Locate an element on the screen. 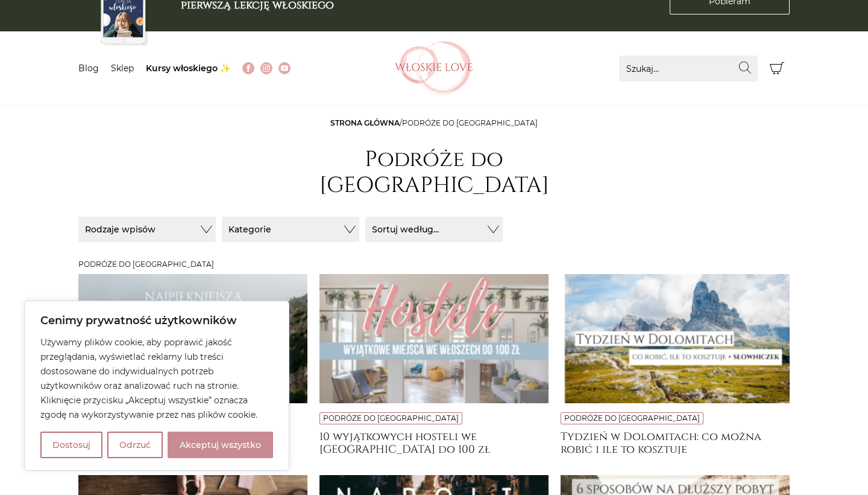 The height and width of the screenshot is (495, 868). a: Strona główna is located at coordinates (365, 123).